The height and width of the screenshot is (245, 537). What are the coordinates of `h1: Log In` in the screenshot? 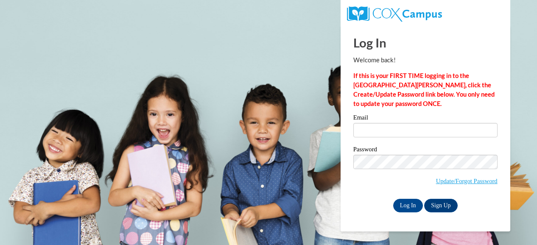 It's located at (426, 42).